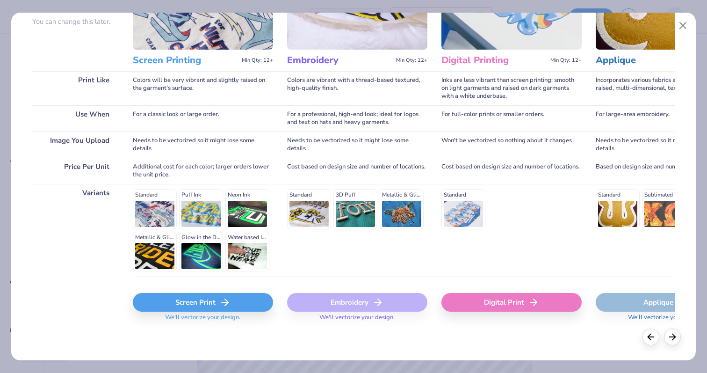  Describe the element at coordinates (512, 145) in the screenshot. I see `div: Won't be vectorized so nothing about it changes` at that location.